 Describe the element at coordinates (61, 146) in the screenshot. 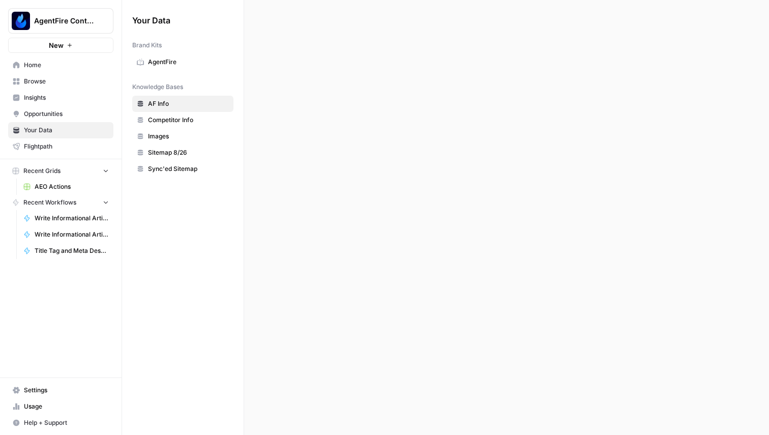

I see `a: Flightpath` at that location.